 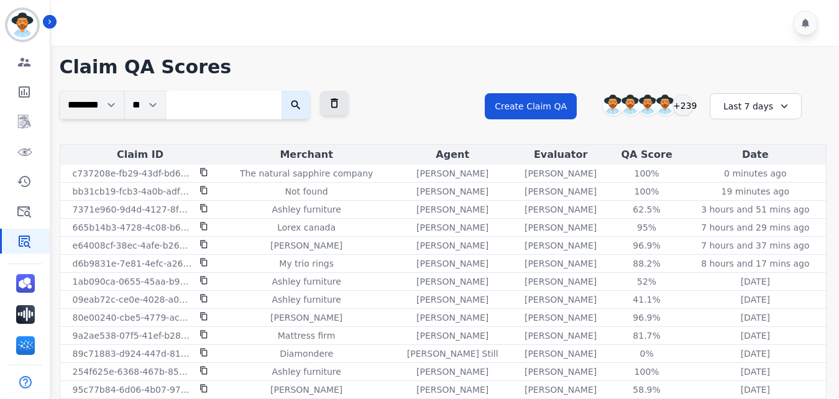 What do you see at coordinates (306, 264) in the screenshot?
I see `p: My trio rings` at bounding box center [306, 264].